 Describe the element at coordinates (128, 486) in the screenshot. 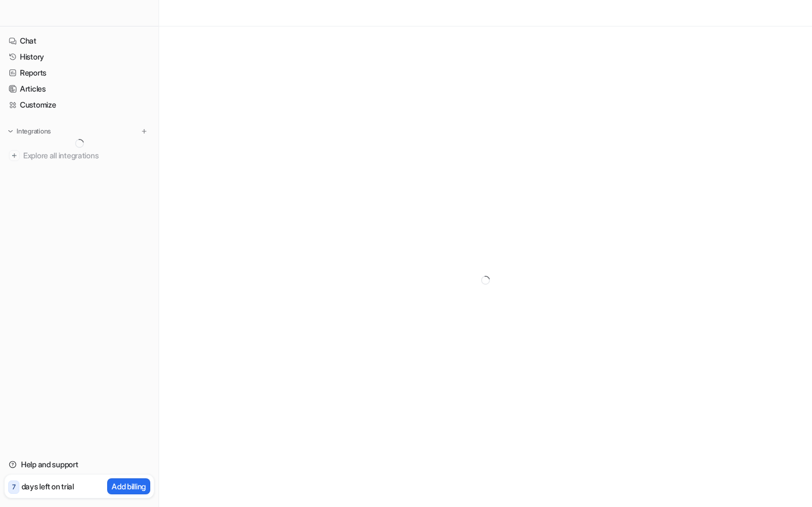

I see `button: Add billing` at that location.